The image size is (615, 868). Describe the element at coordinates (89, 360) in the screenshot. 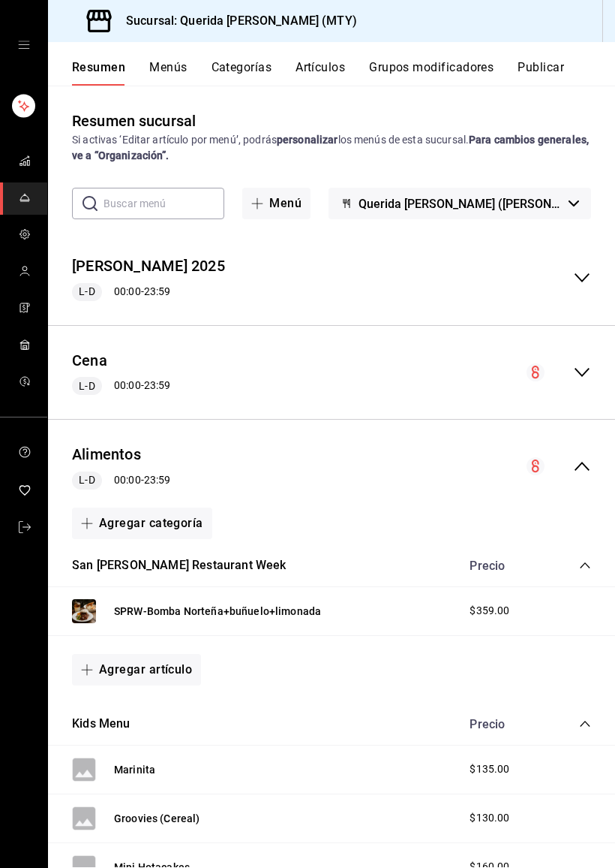

I see `button: Cena` at that location.